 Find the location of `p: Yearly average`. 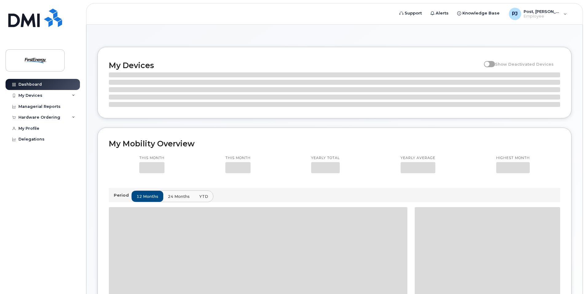

p: Yearly average is located at coordinates (418, 158).